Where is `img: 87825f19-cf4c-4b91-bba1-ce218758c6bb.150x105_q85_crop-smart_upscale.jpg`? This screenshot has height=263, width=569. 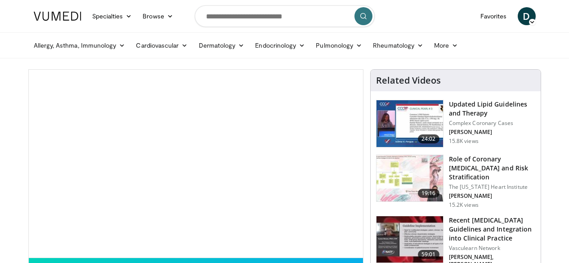 img: 87825f19-cf4c-4b91-bba1-ce218758c6bb.150x105_q85_crop-smart_upscale.jpg is located at coordinates (410, 240).